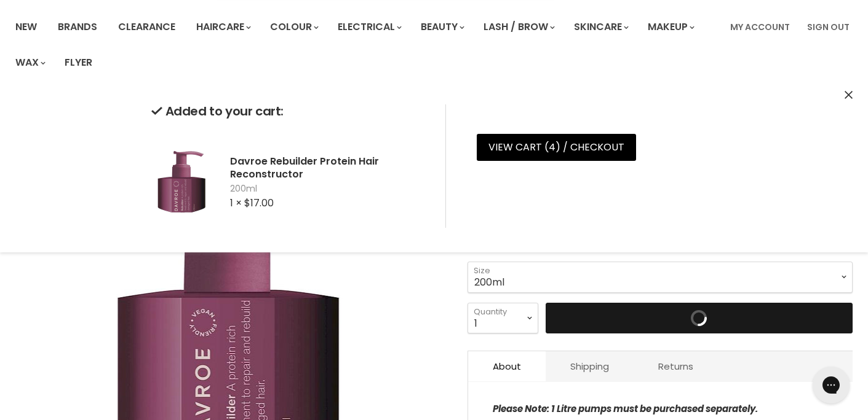  Describe the element at coordinates (30, 63) in the screenshot. I see `a: Wax` at that location.